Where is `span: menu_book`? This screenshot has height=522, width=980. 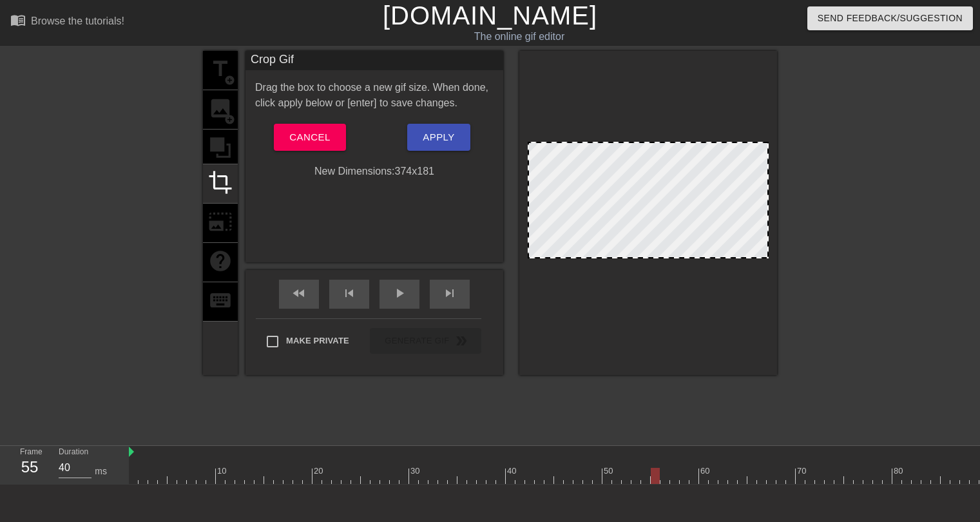
span: menu_book is located at coordinates (18, 20).